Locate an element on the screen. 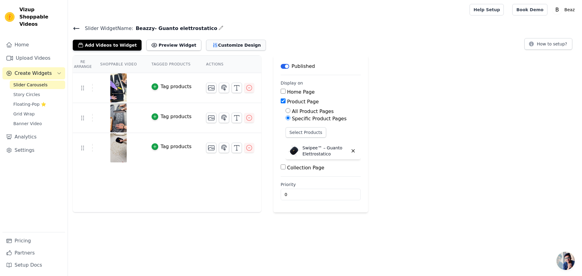  a: Book Demo is located at coordinates (530, 10).